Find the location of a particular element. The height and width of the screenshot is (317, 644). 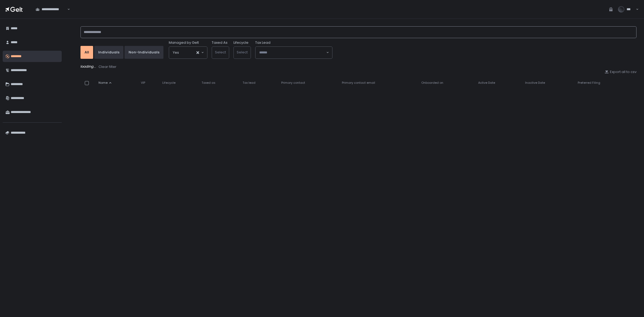

div: Export all to csv is located at coordinates (621, 72).